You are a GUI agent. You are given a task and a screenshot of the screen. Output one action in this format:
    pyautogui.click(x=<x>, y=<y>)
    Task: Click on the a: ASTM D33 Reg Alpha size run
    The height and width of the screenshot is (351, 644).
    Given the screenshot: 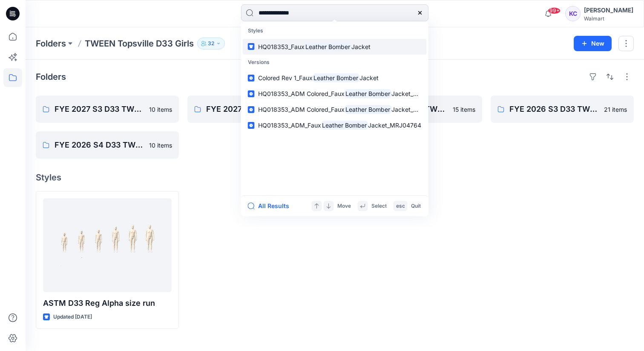 What is the action you would take?
    pyautogui.click(x=108, y=245)
    